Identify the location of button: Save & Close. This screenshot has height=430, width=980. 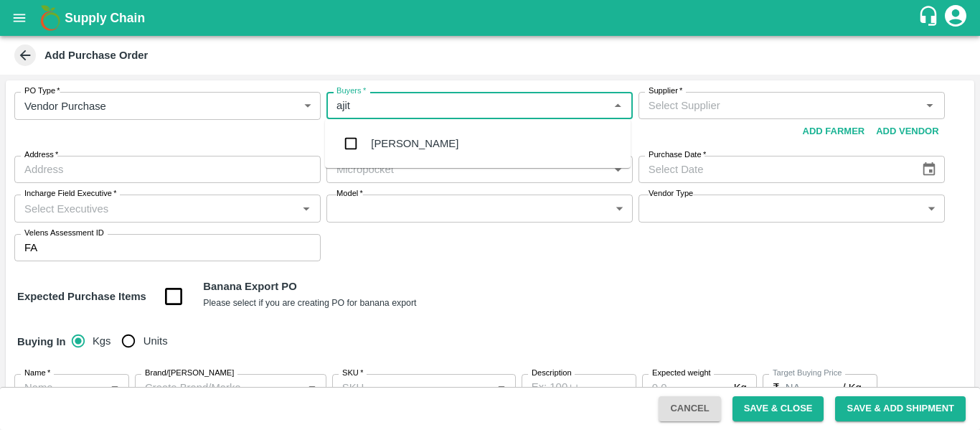
(778, 409).